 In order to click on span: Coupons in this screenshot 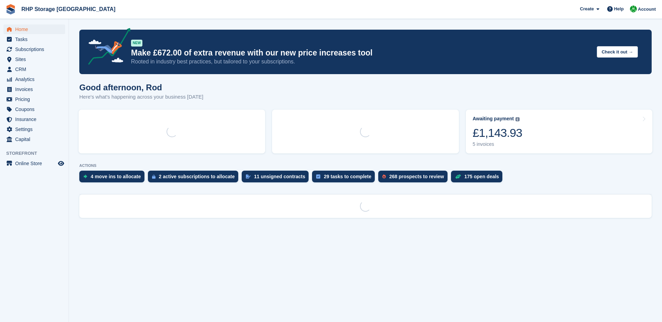, I will do `click(36, 109)`.